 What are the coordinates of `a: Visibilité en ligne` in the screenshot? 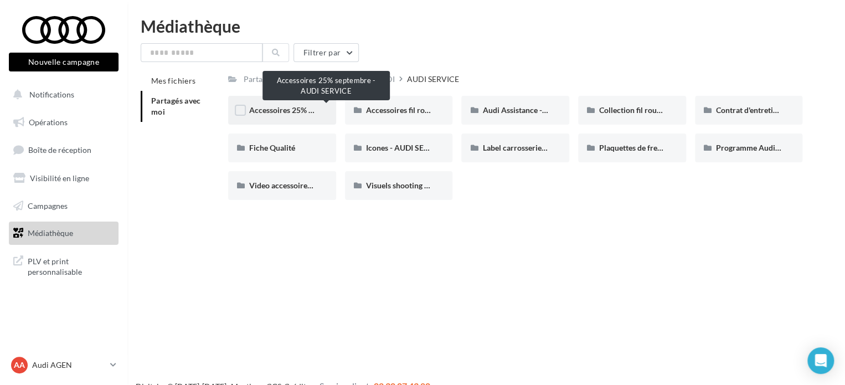 It's located at (64, 178).